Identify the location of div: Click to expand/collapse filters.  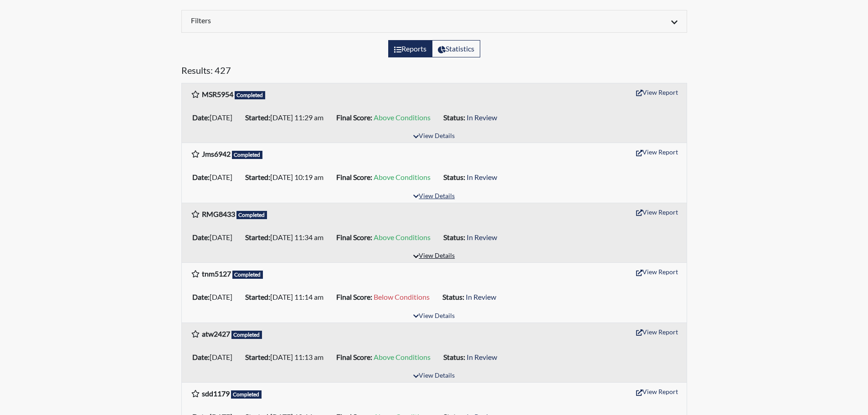
(434, 21).